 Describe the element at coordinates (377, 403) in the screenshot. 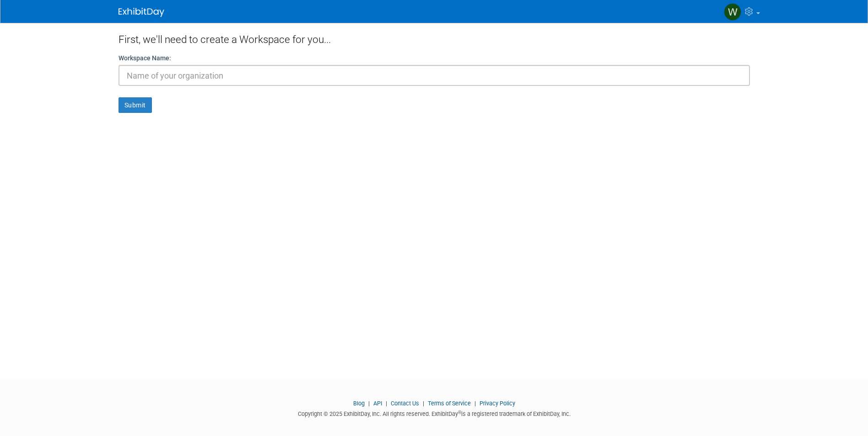

I see `a: API` at that location.